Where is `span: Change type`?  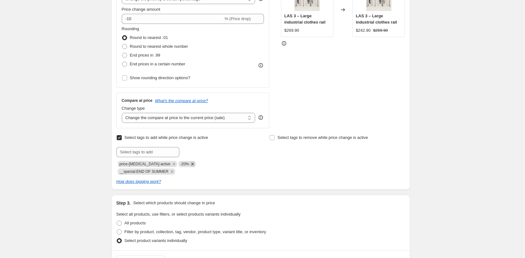 span: Change type is located at coordinates (133, 108).